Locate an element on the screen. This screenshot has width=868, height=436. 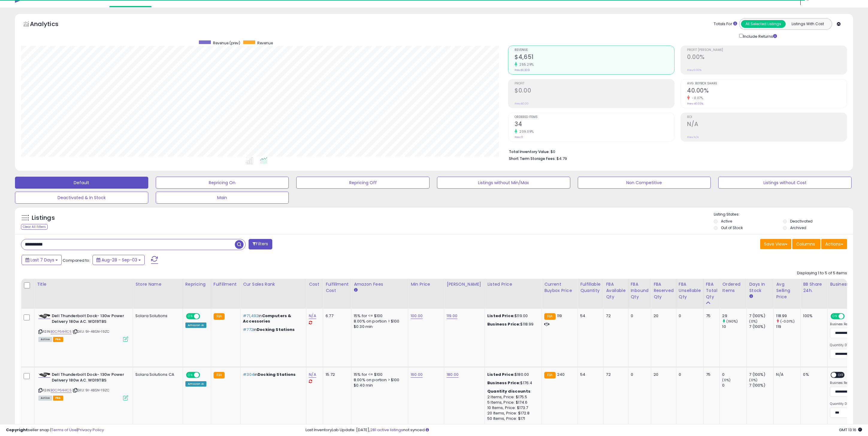
span: | SKU: 9I-48SN-19ZC is located at coordinates (90, 391).